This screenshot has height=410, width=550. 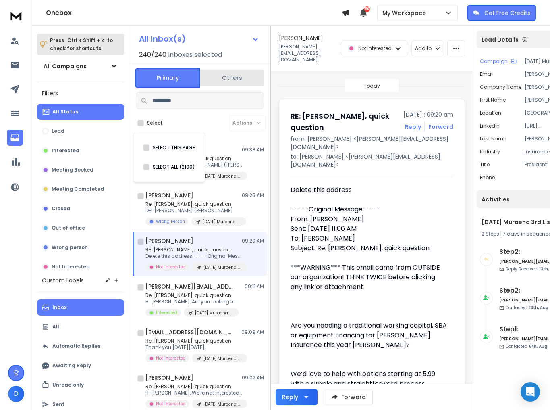 What do you see at coordinates (485, 165) in the screenshot?
I see `p: title` at bounding box center [485, 165].